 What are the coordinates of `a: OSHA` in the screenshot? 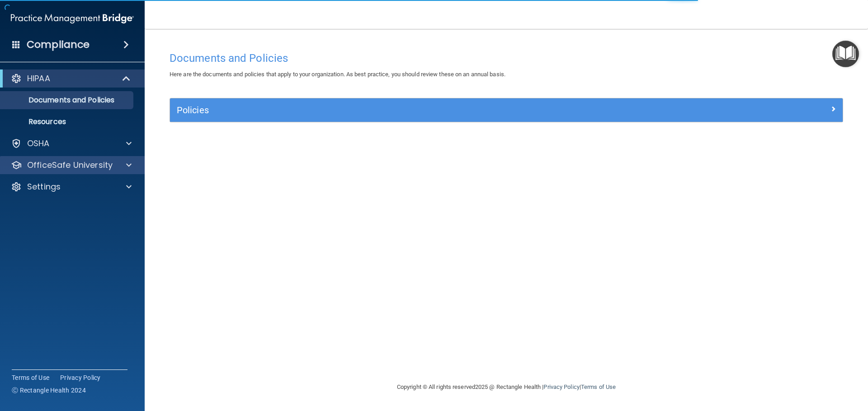 It's located at (71, 144).